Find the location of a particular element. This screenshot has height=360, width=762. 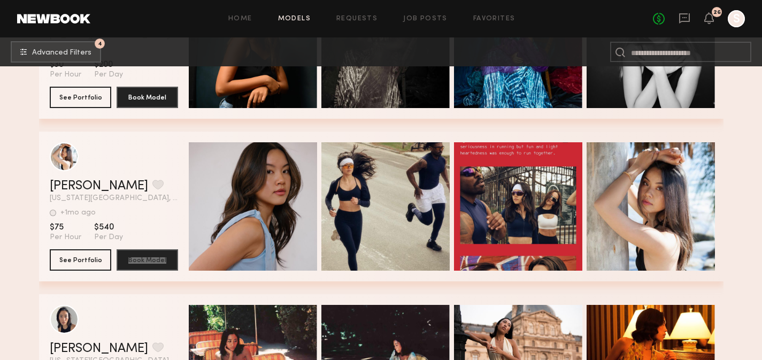

a: Favorites is located at coordinates (494, 19).